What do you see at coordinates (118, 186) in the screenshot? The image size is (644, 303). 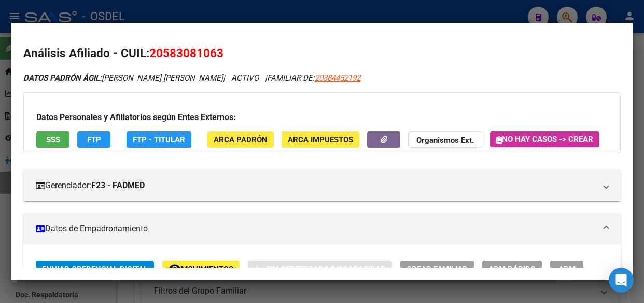 I see `strong: F23 - FADMED` at bounding box center [118, 186].